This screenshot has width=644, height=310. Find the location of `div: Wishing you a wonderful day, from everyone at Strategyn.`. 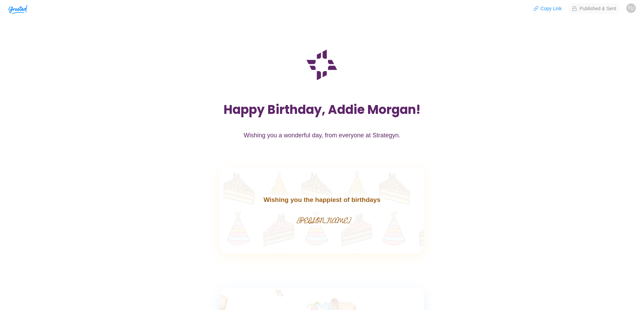

div: Wishing you a wonderful day, from everyone at Strategyn. is located at coordinates (322, 136).